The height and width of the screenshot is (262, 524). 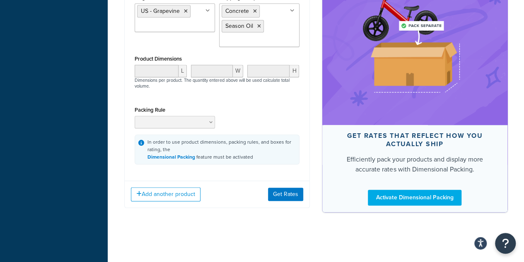 I want to click on a: Dimensional Packing, so click(x=171, y=157).